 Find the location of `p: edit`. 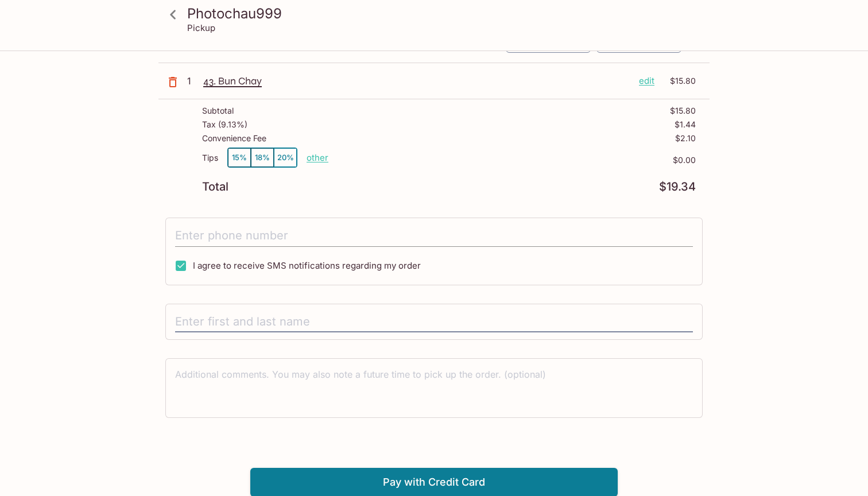

p: edit is located at coordinates (647, 81).